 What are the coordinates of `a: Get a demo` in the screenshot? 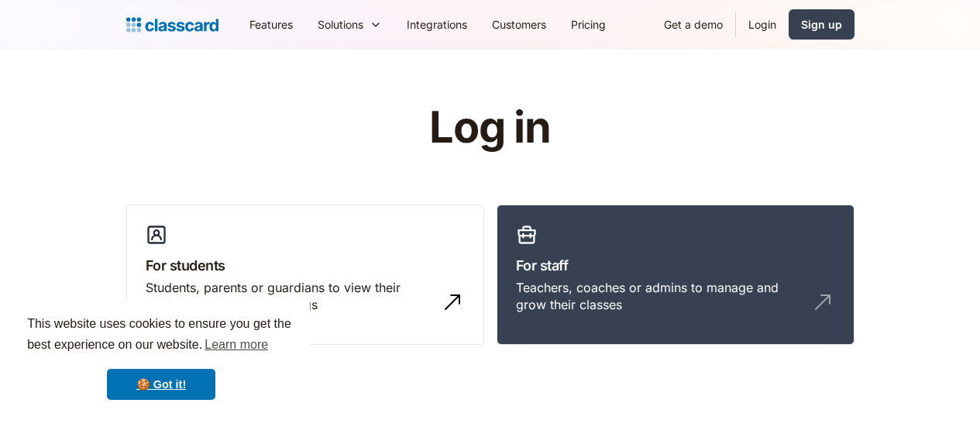 It's located at (693, 24).